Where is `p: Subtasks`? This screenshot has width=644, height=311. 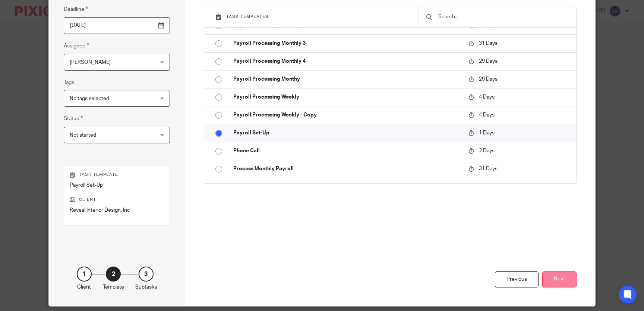 p: Subtasks is located at coordinates (146, 287).